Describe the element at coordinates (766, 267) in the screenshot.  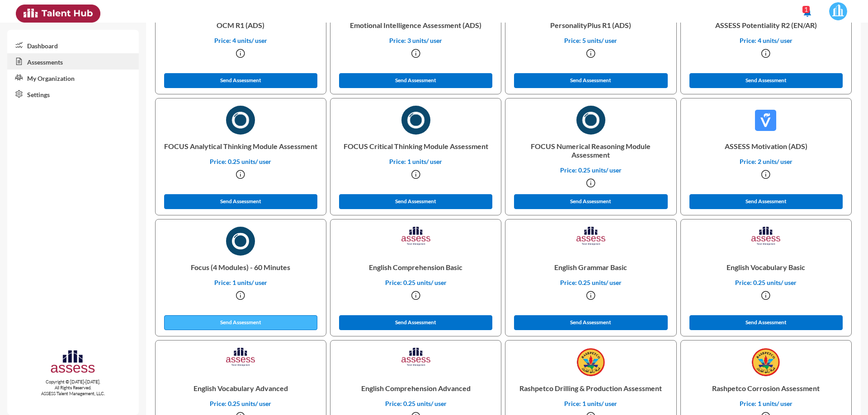
I see `p: English Vocabulary Basic` at that location.